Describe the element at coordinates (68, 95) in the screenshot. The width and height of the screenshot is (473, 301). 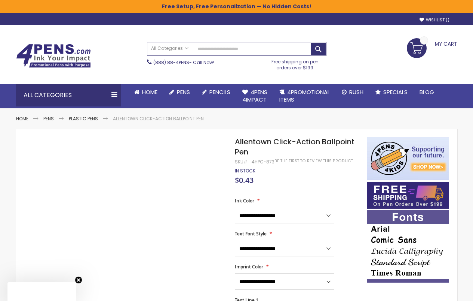
I see `div: All Categories` at that location.